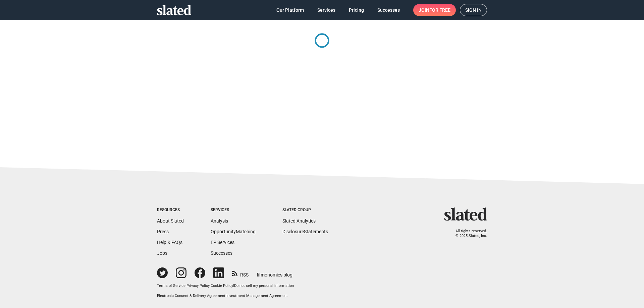 The image size is (644, 308). What do you see at coordinates (191, 296) in the screenshot?
I see `a: Electronic Consent & Delivery Agreement` at bounding box center [191, 296].